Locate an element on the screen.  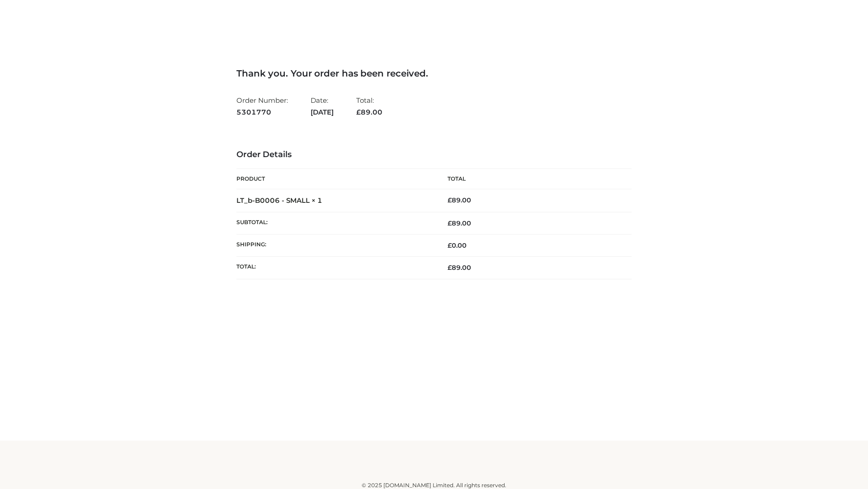
bdi: 0.00 is located at coordinates (457, 245).